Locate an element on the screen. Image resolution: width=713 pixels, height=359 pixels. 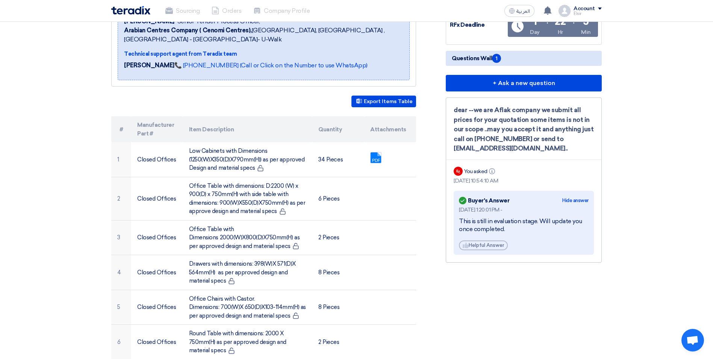
div: dear --we are Aflak company we submit all prices for your quotation some items is not in our scop... is located at coordinates (524, 129).